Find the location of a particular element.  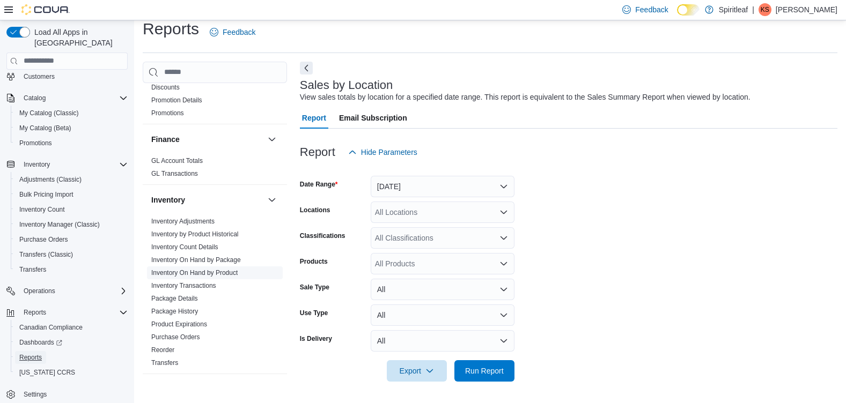

a: Product Expirations is located at coordinates (179, 324).